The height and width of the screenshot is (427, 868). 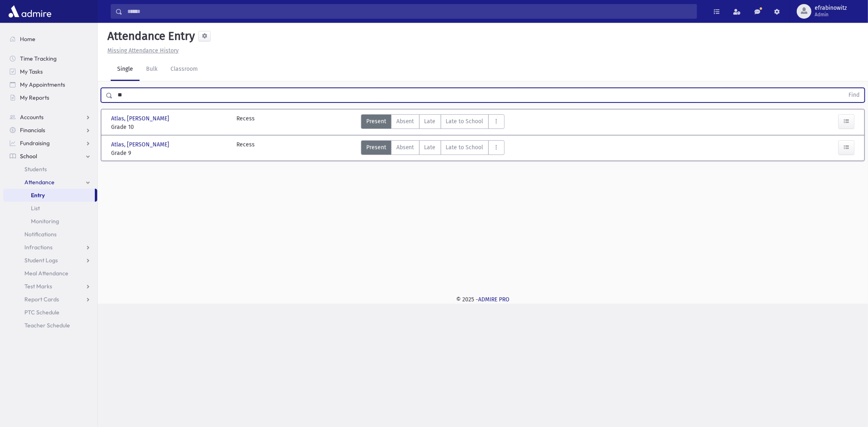 What do you see at coordinates (50, 143) in the screenshot?
I see `a: Fundraising` at bounding box center [50, 143].